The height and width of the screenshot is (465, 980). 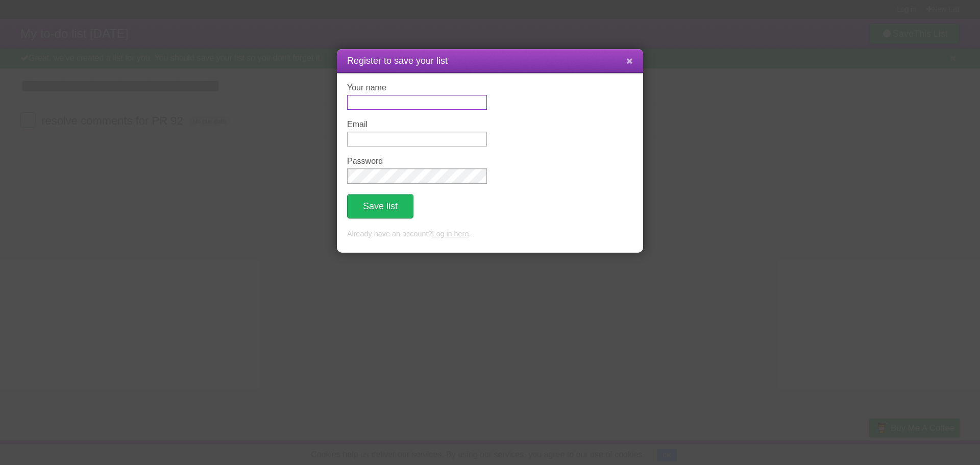 I want to click on label: Email, so click(x=417, y=124).